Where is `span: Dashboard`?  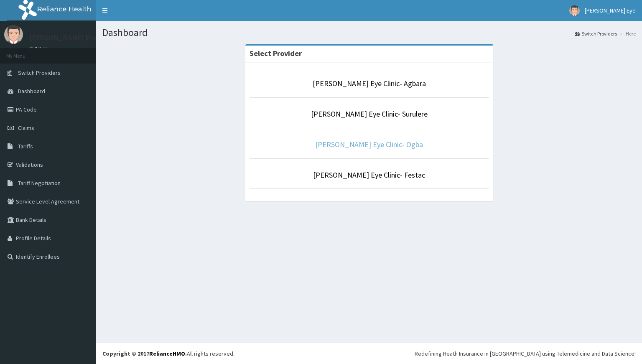
span: Dashboard is located at coordinates (31, 91).